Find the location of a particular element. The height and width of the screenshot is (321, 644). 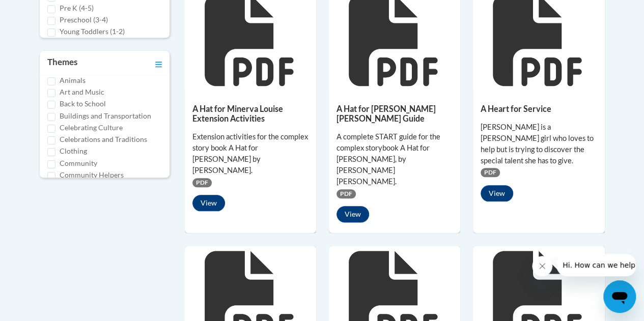

label: Community Helpers is located at coordinates (91, 175).